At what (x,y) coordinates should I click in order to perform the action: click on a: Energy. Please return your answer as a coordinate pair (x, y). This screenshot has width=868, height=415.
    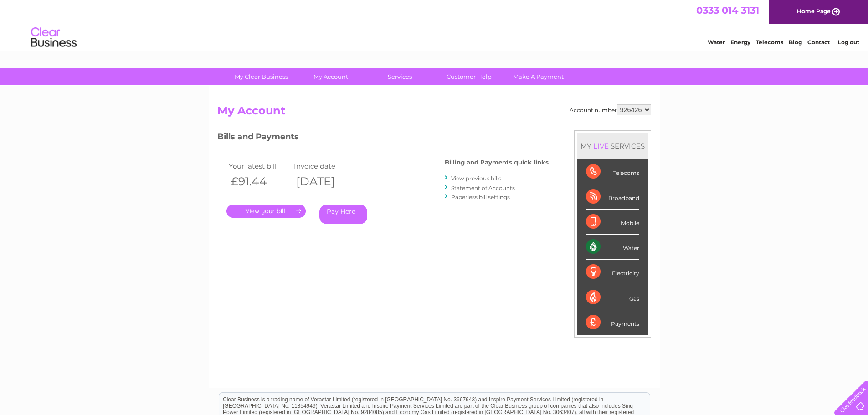
    Looking at the image, I should click on (741, 42).